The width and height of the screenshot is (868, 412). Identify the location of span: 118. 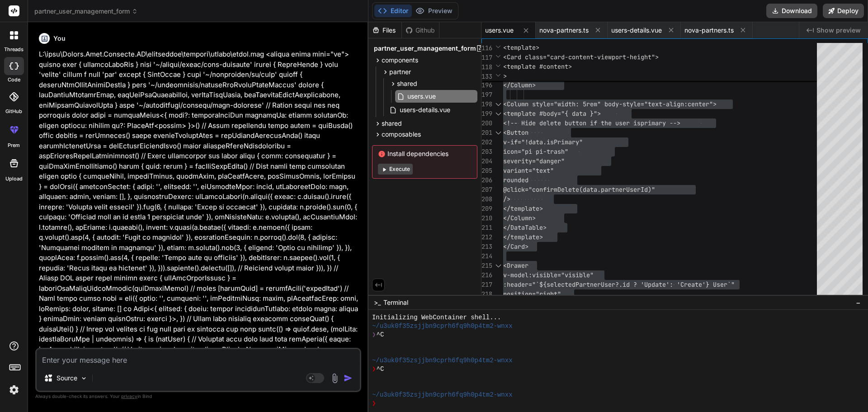
(486, 67).